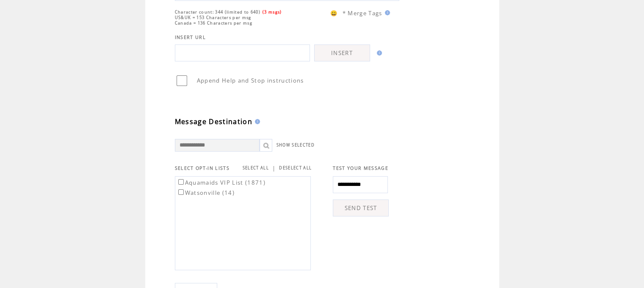 This screenshot has width=644, height=288. I want to click on span: * Merge Tags, so click(362, 13).